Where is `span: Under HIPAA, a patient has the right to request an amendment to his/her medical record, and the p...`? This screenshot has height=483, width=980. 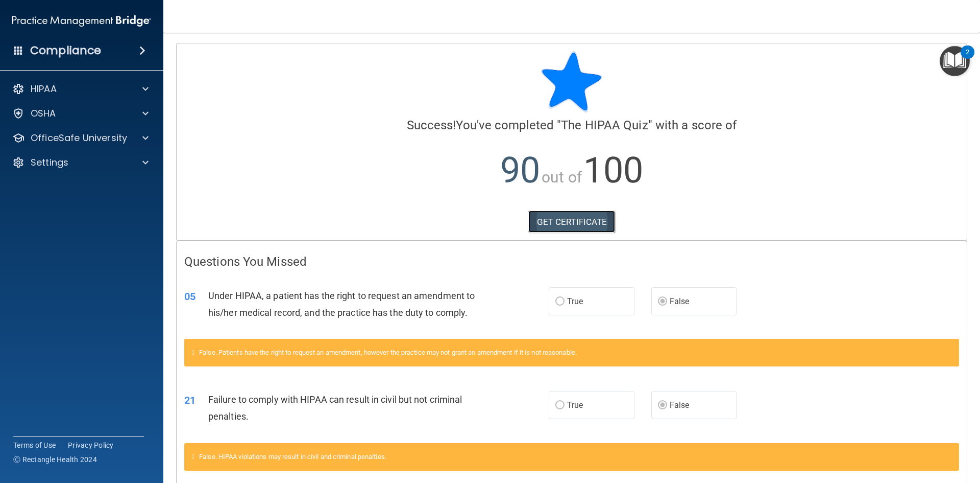 span: Under HIPAA, a patient has the right to request an amendment to his/her medical record, and the p... is located at coordinates (342, 304).